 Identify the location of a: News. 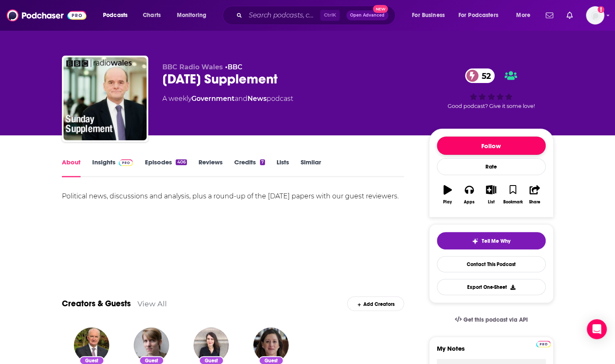
(257, 98).